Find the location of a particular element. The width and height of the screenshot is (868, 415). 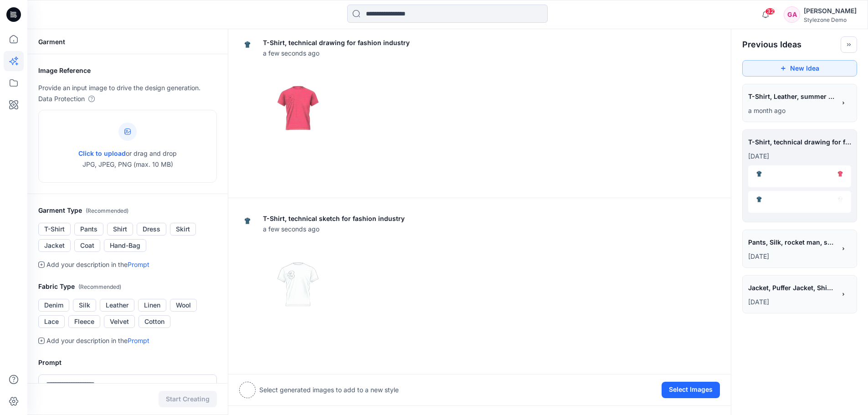

button: Pants is located at coordinates (89, 229).